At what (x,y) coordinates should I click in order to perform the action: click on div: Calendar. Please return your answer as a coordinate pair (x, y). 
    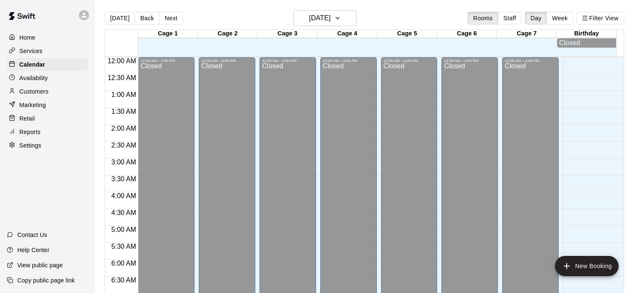
    Looking at the image, I should click on (47, 65).